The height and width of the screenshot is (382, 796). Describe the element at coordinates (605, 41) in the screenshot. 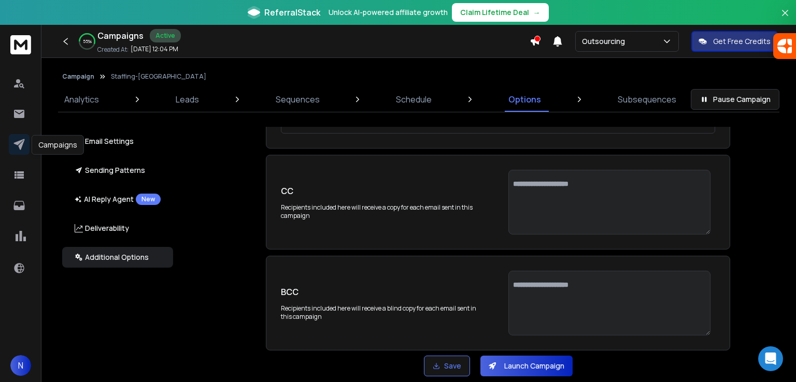

I see `p: Outsourcing` at that location.